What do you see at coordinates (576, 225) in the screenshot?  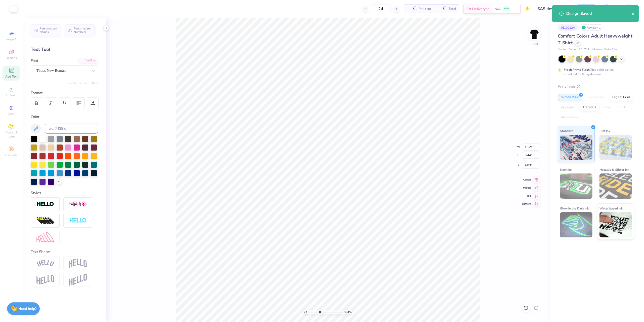 I see `img: Glow in the Dark Ink` at bounding box center [576, 225].